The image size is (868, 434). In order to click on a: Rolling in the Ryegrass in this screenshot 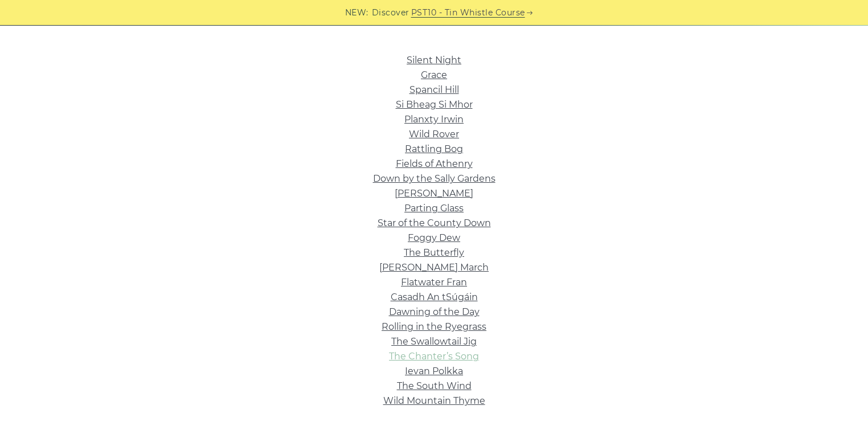, I will do `click(434, 327)`.